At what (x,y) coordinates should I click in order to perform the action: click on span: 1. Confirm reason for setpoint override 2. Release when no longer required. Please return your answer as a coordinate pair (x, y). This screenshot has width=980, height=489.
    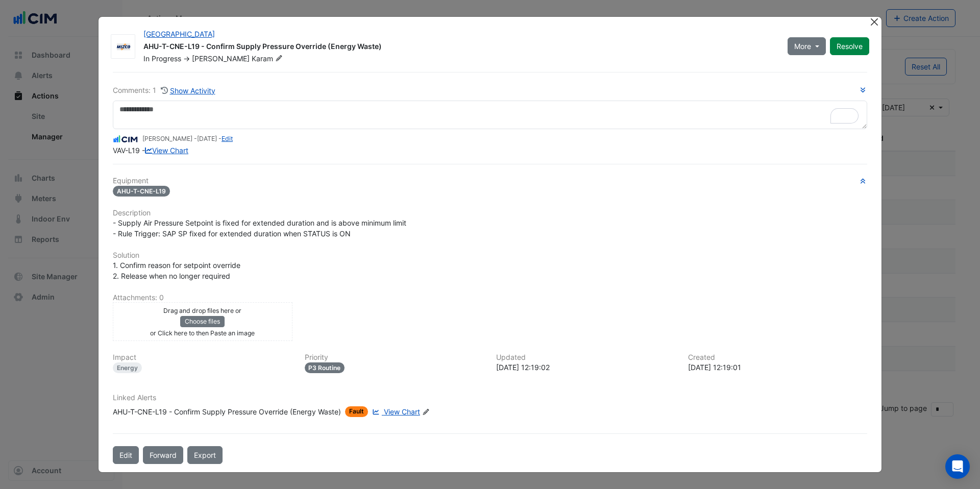
    Looking at the image, I should click on (176, 271).